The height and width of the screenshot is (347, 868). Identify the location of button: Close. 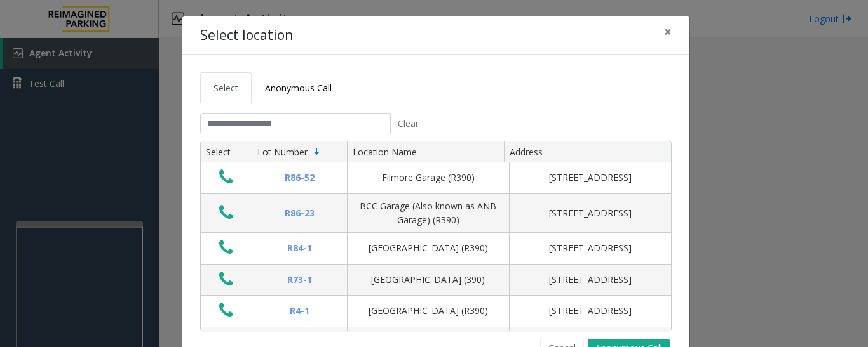
(668, 32).